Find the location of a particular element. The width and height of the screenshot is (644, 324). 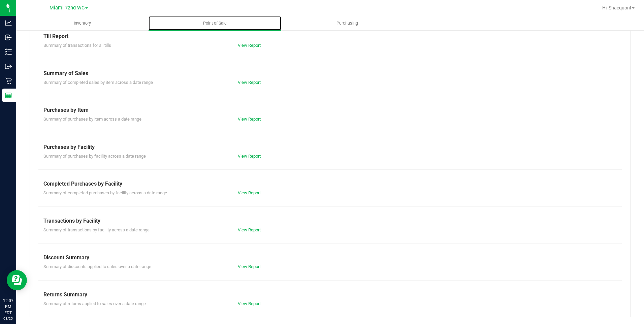

span: Summary of discounts applied to sales over a date range is located at coordinates (97, 266).